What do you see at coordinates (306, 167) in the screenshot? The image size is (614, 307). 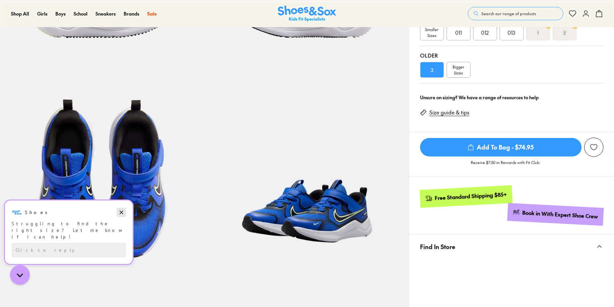 I see `img: 7-537539_1` at bounding box center [306, 167].